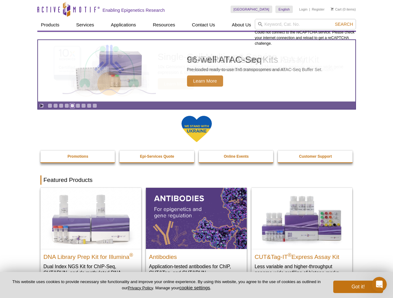 This screenshot has width=393, height=298. Describe the element at coordinates (302, 256) in the screenshot. I see `h2: CUT&Tag-IT Express Assay Kit` at that location.